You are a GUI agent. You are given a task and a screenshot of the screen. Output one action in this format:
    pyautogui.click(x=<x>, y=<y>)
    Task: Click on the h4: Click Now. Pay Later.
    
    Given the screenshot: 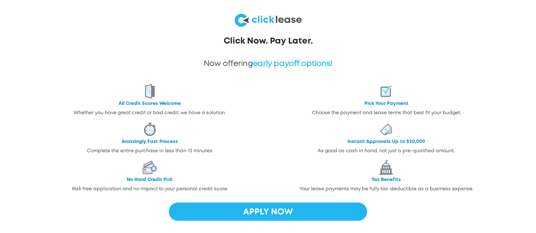 What is the action you would take?
    pyautogui.click(x=268, y=41)
    